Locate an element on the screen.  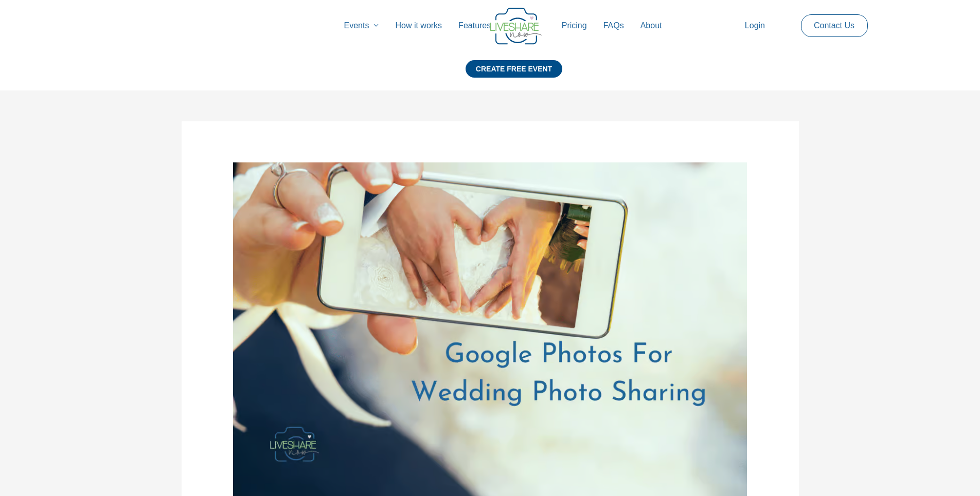
img: Group 14 | Live Photo Slideshow for Events | Create Free Events Album for Any Occasion is located at coordinates (516, 26).